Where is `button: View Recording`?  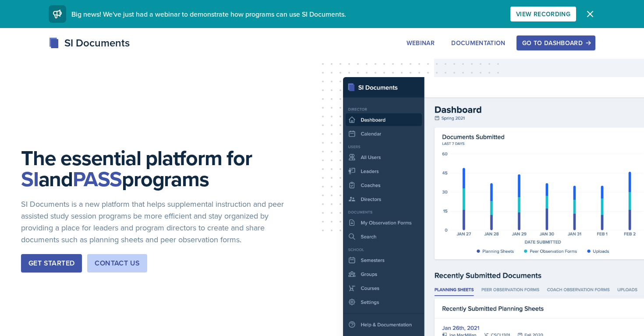
button: View Recording is located at coordinates (543, 14).